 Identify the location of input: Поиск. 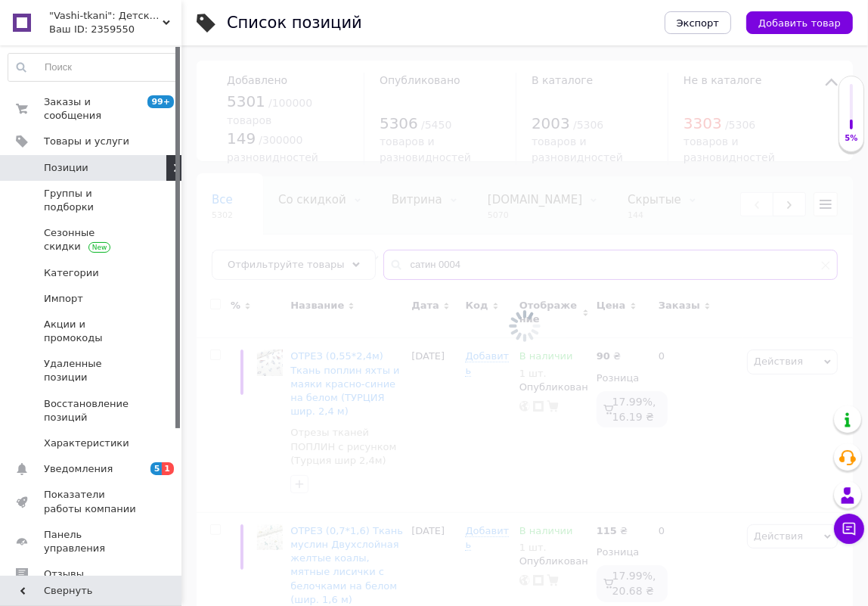
(92, 67).